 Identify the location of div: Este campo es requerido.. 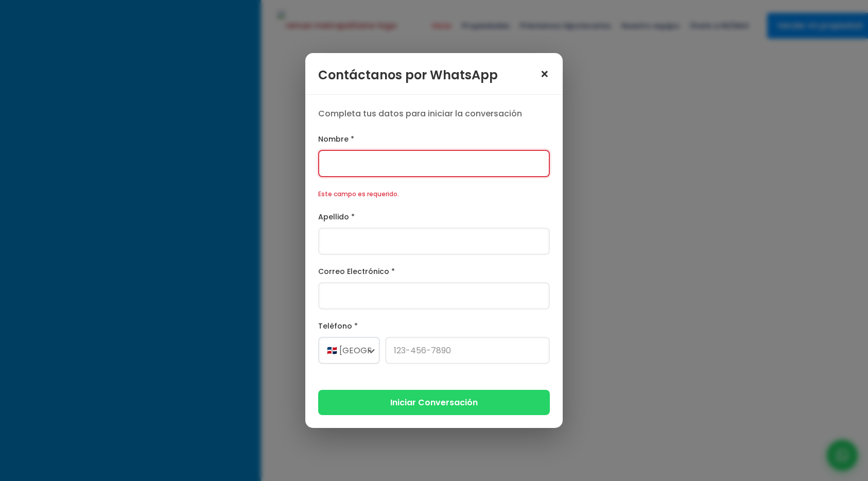
(434, 193).